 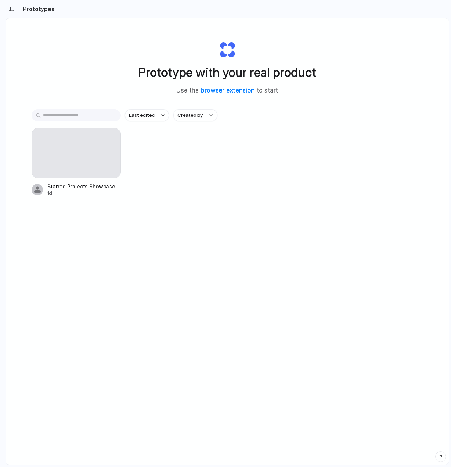 What do you see at coordinates (190, 115) in the screenshot?
I see `span: Created by` at bounding box center [190, 115].